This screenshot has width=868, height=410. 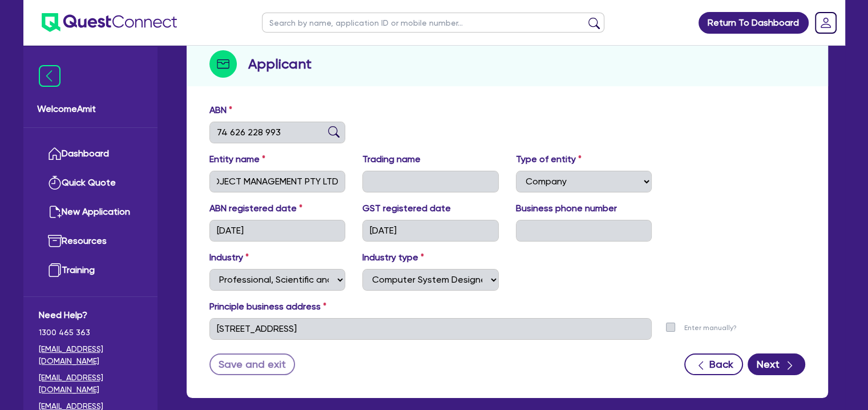 I want to click on label: ABN registered date, so click(x=256, y=209).